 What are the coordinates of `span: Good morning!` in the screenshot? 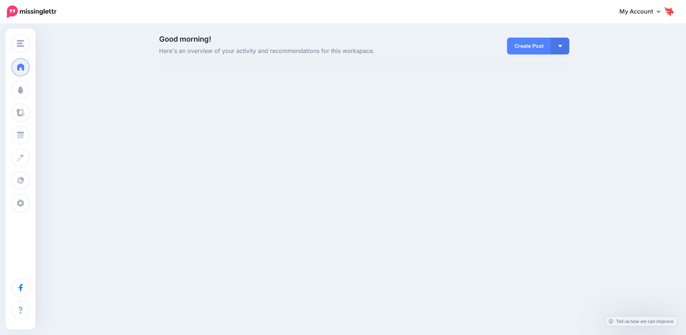 It's located at (185, 39).